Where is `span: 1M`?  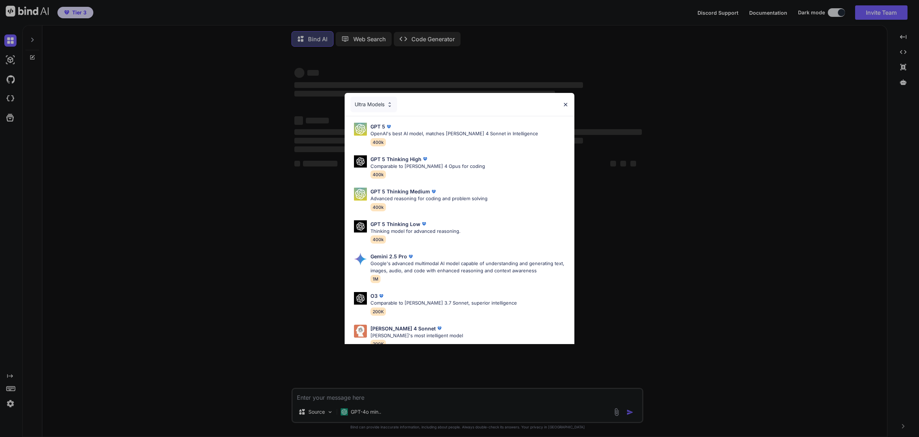 span: 1M is located at coordinates (375, 279).